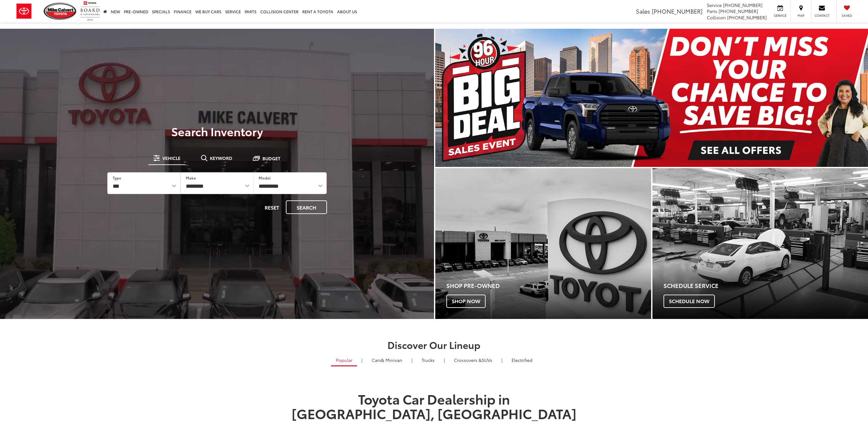 This screenshot has width=868, height=434. I want to click on span: Collision, so click(716, 17).